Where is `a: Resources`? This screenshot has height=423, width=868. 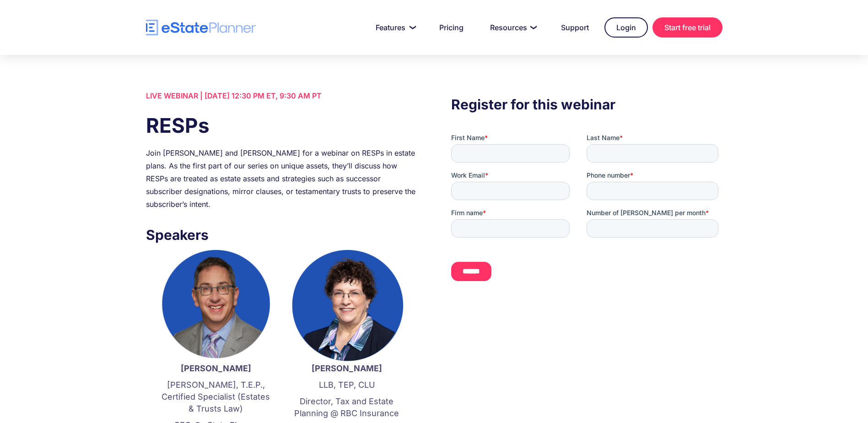
a: Resources is located at coordinates (512, 28).